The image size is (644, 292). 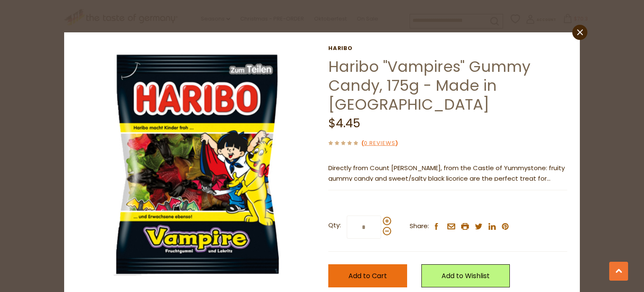 What do you see at coordinates (364, 227) in the screenshot?
I see `input: Qty:` at bounding box center [364, 227].